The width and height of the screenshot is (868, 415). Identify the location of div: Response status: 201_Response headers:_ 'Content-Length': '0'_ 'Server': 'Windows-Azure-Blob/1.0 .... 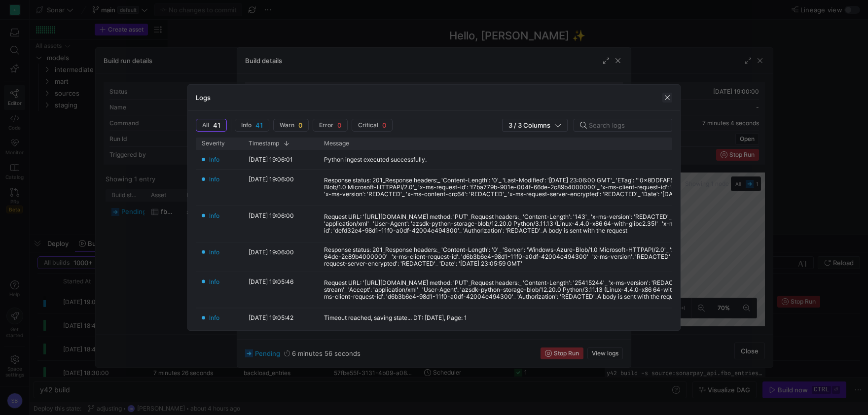
(561, 256).